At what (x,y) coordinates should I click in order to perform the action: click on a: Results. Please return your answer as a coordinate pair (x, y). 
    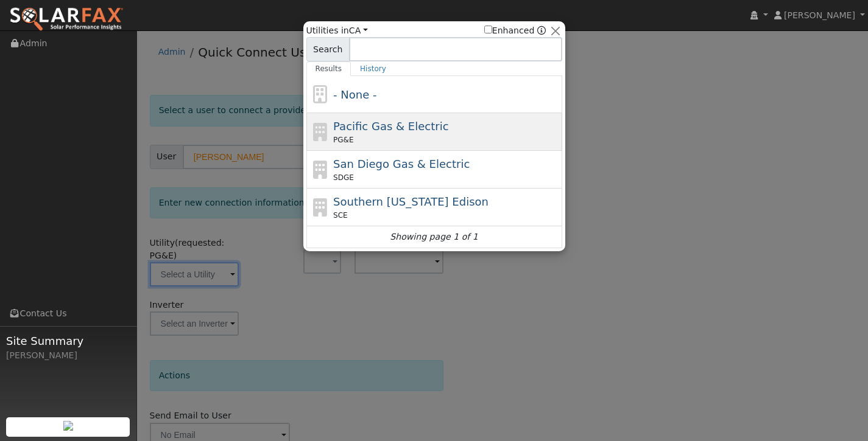
    Looking at the image, I should click on (329, 69).